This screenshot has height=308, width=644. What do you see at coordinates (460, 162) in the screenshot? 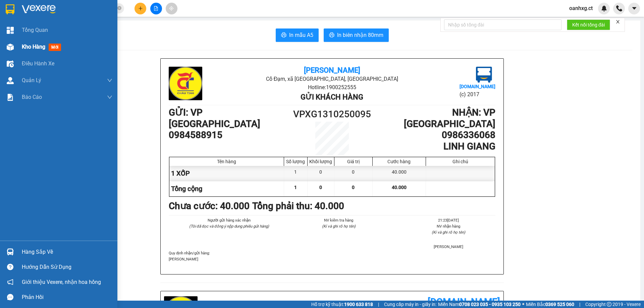
I see `div: Ghi chú` at bounding box center [460, 162].